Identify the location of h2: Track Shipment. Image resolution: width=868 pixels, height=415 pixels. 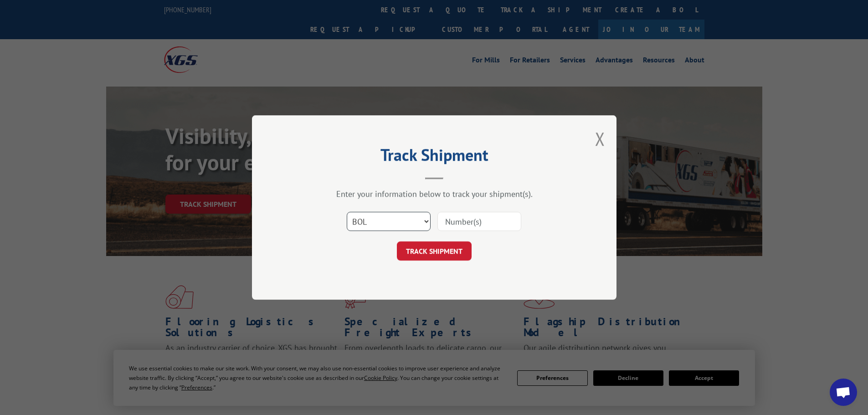
(435, 157).